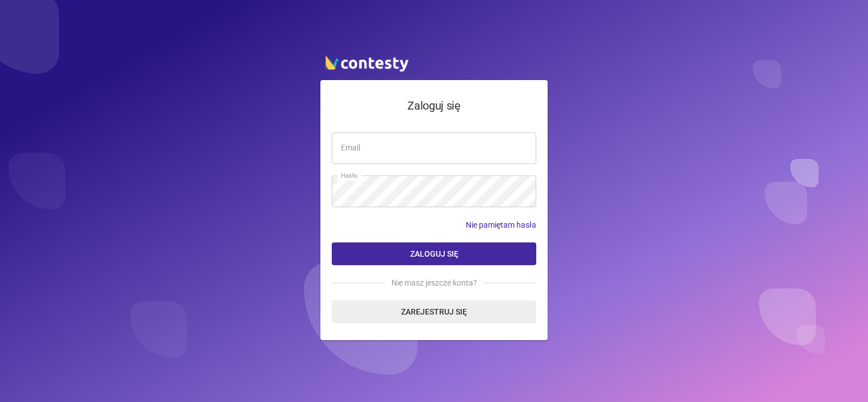 Image resolution: width=868 pixels, height=402 pixels. I want to click on span: Nie masz jeszcze konta?, so click(434, 283).